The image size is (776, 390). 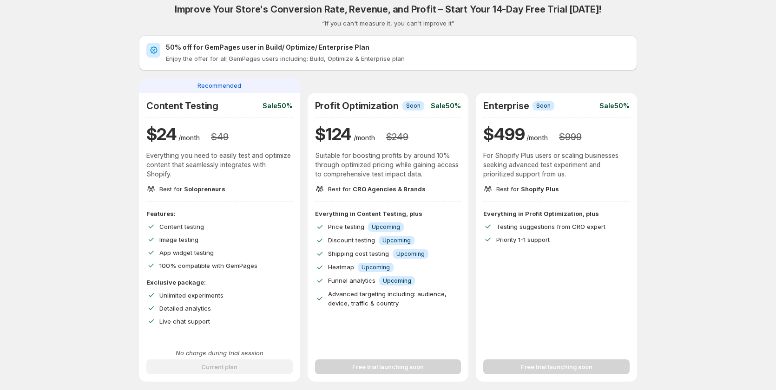 I want to click on span: Recommended, so click(x=219, y=85).